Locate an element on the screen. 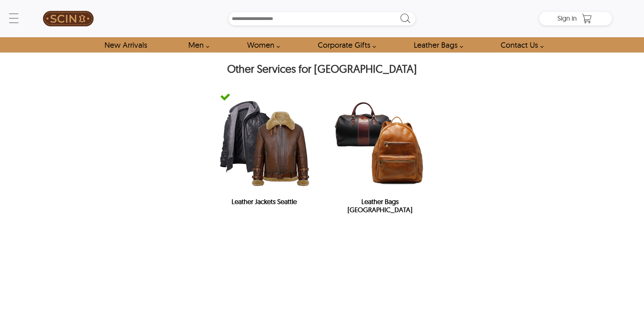 The image size is (644, 311). a: Shopping Cart is located at coordinates (587, 18).